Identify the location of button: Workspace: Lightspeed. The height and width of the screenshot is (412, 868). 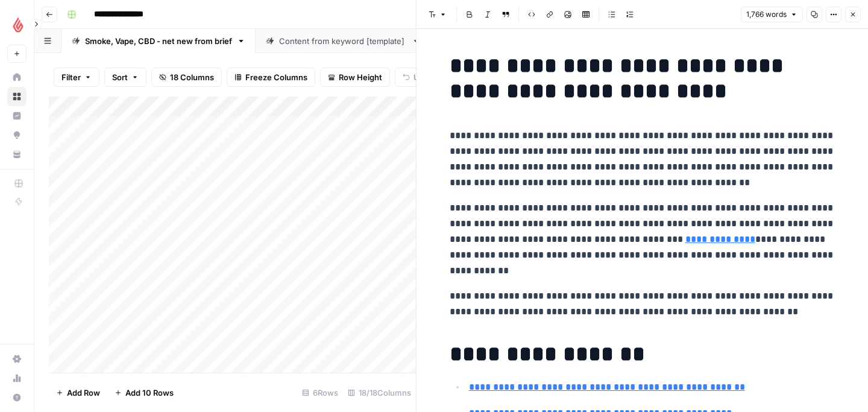
(17, 25).